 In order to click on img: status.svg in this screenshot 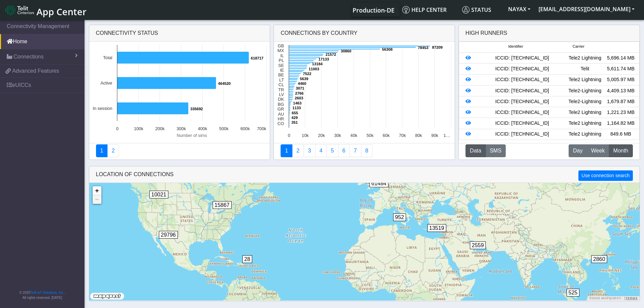, I will do `click(466, 10)`.